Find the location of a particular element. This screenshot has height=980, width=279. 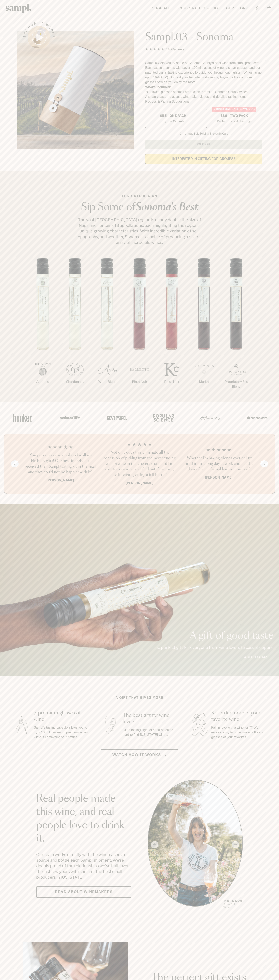

li: 5 / 7 is located at coordinates (172, 328).